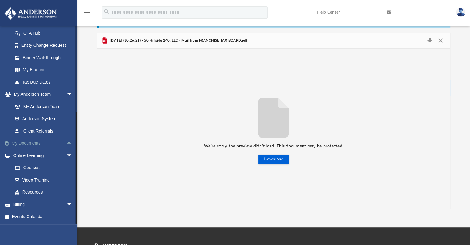 The image size is (470, 245). I want to click on a: CTA Hub, so click(45, 33).